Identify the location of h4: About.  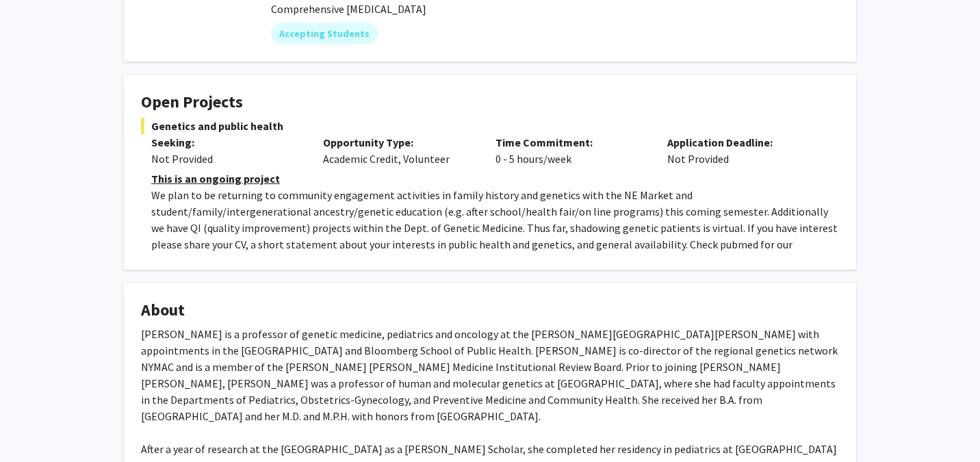
(490, 310).